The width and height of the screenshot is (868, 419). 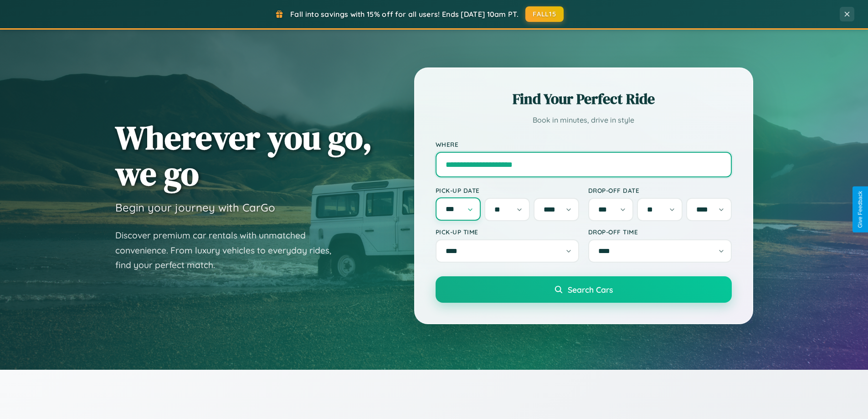 What do you see at coordinates (545, 14) in the screenshot?
I see `button: FALL15` at bounding box center [545, 14].